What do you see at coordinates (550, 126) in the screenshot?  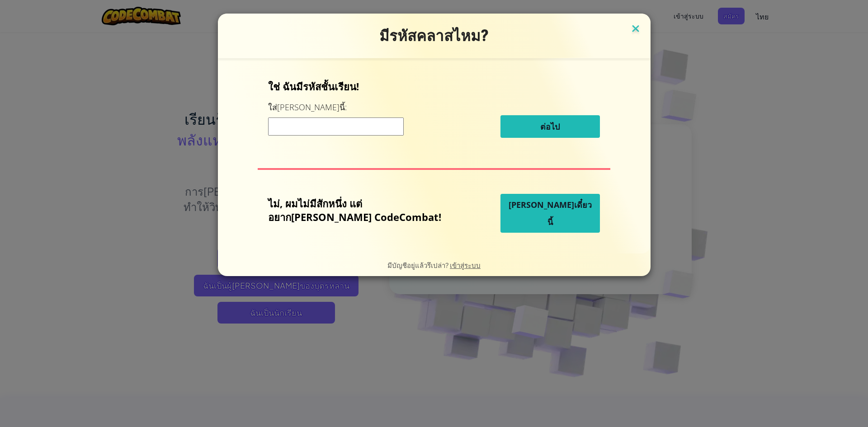 I see `button: ต่อไป` at bounding box center [550, 126].